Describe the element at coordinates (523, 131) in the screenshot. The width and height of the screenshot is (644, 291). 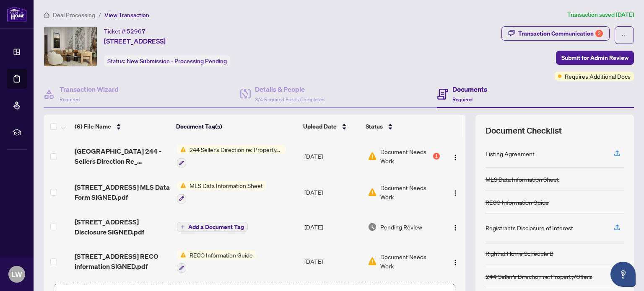
I see `span: Document Checklist` at that location.